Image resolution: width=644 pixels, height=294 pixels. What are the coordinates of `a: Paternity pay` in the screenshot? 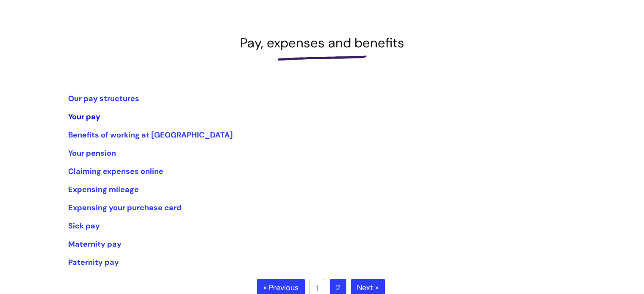 It's located at (93, 262).